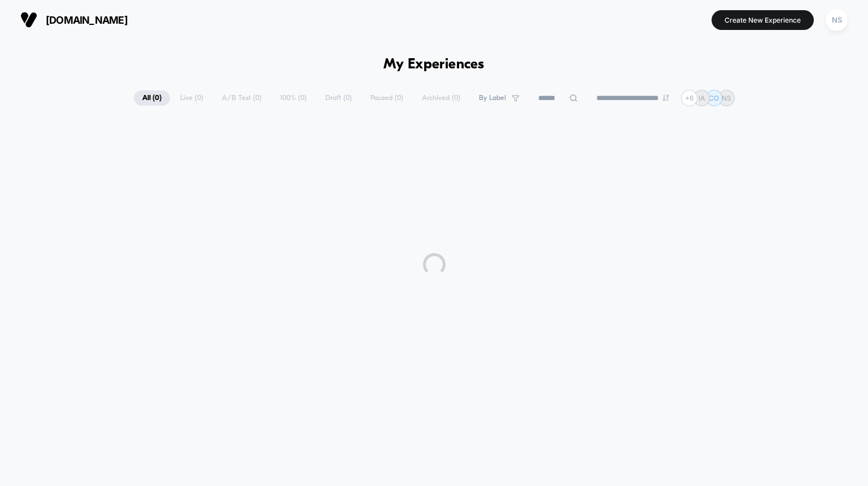  Describe the element at coordinates (492, 98) in the screenshot. I see `span: By Label` at that location.